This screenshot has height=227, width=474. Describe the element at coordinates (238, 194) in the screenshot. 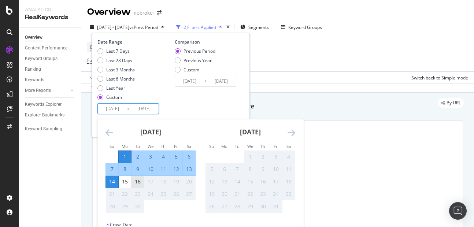

I see `div: 21` at that location.